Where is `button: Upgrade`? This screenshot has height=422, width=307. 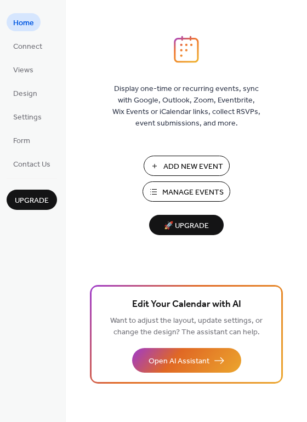 button: Upgrade is located at coordinates (32, 199).